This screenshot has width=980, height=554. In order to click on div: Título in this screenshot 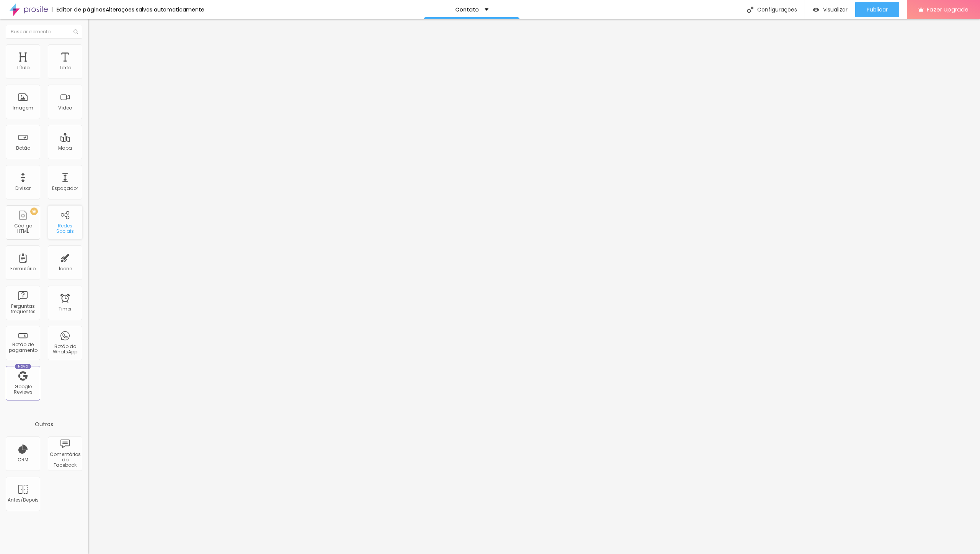, I will do `click(23, 68)`.